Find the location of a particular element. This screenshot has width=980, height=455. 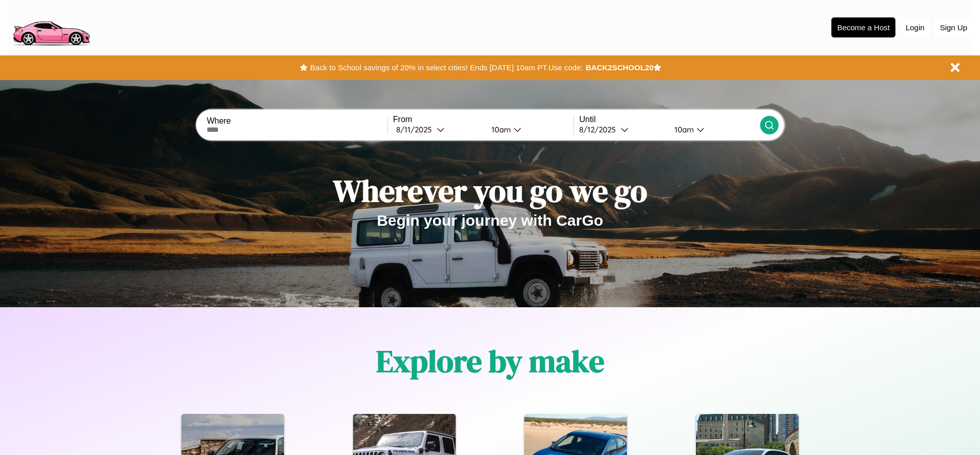

label: From is located at coordinates (483, 119).